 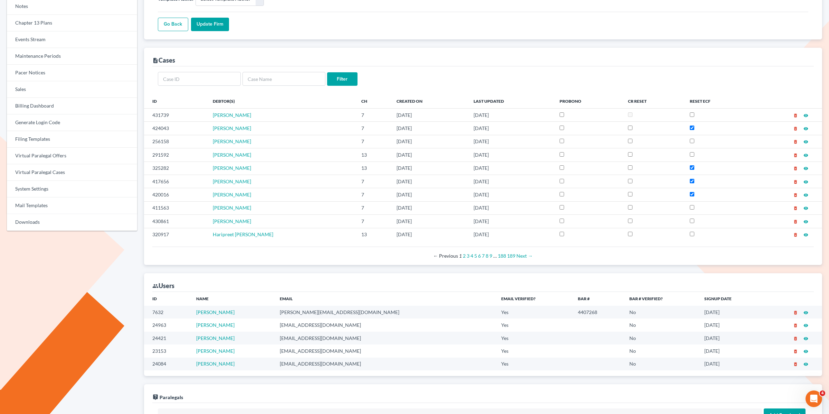 What do you see at coordinates (173, 25) in the screenshot?
I see `a: Go Back` at bounding box center [173, 25].